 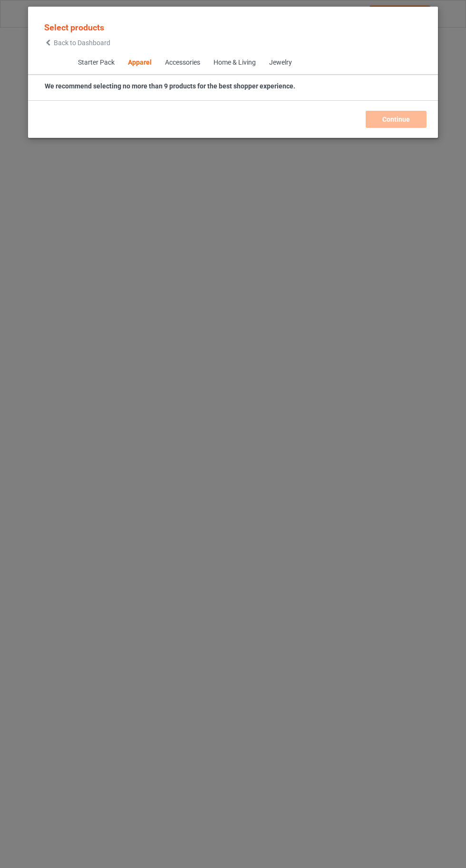 What do you see at coordinates (234, 63) in the screenshot?
I see `div: Home & Living` at bounding box center [234, 63].